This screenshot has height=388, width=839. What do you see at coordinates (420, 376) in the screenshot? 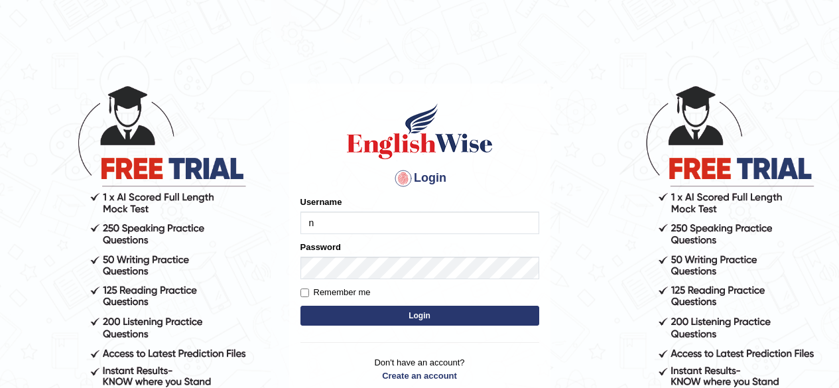
I see `a: Create an account` at bounding box center [420, 376].